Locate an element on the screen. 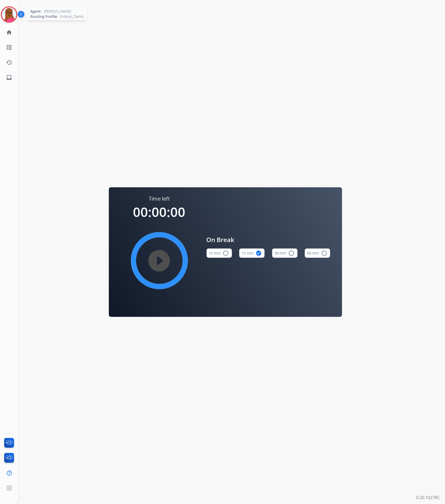  button: 60 min is located at coordinates (317, 253).